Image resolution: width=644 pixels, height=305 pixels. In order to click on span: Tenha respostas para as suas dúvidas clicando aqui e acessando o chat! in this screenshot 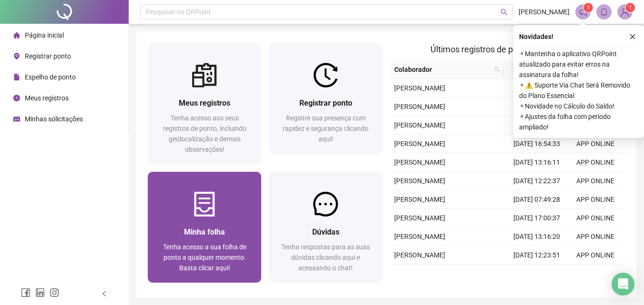, I will do `click(325, 258)`.